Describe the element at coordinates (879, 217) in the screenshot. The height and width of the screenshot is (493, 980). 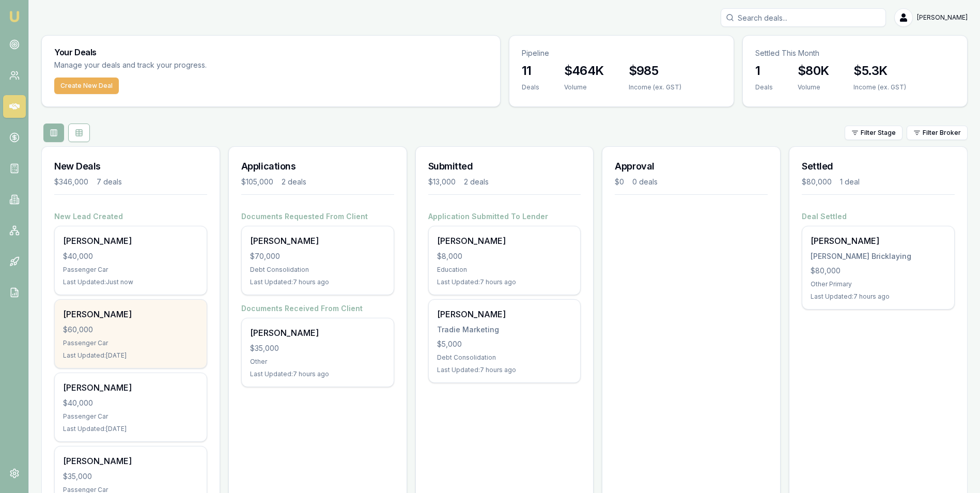
I see `h4: Deal Settled` at that location.